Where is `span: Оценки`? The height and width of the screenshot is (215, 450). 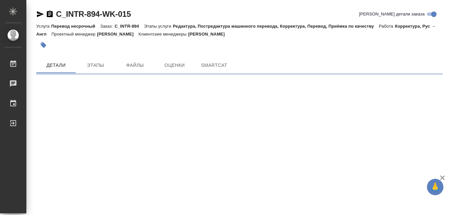
span: Оценки is located at coordinates (175, 65).